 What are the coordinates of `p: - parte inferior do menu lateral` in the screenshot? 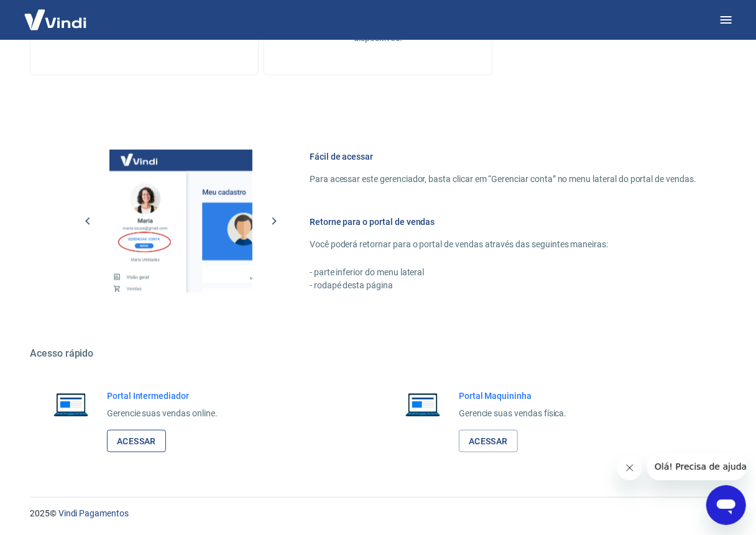 It's located at (503, 272).